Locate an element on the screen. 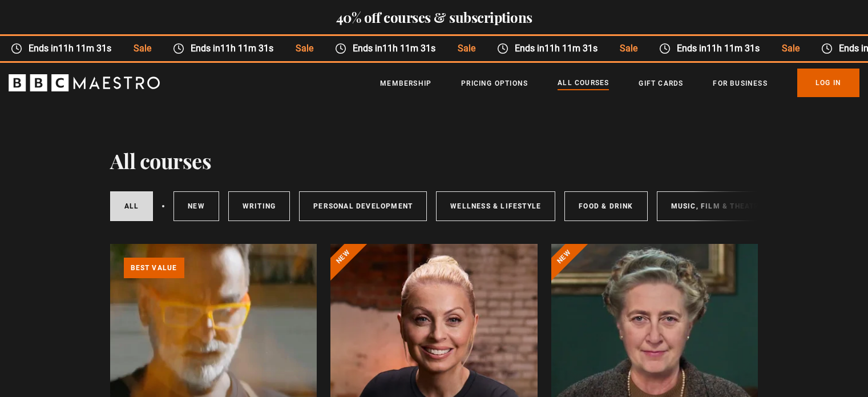 The width and height of the screenshot is (868, 397). a: BBC Maestro is located at coordinates (84, 83).